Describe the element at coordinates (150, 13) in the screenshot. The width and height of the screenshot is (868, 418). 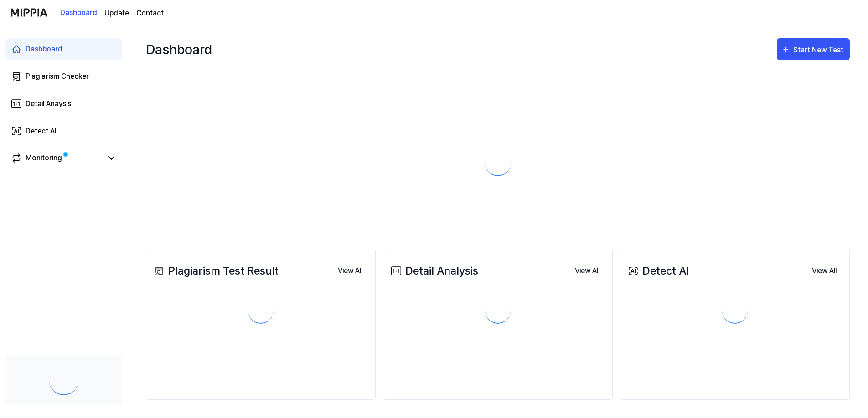
I see `a: Contact` at that location.